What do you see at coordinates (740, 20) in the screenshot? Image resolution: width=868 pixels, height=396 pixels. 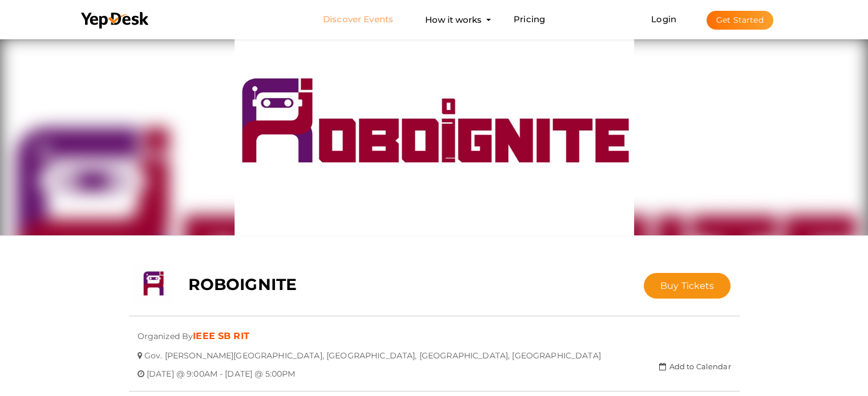 I see `button: Get Started` at bounding box center [740, 20].